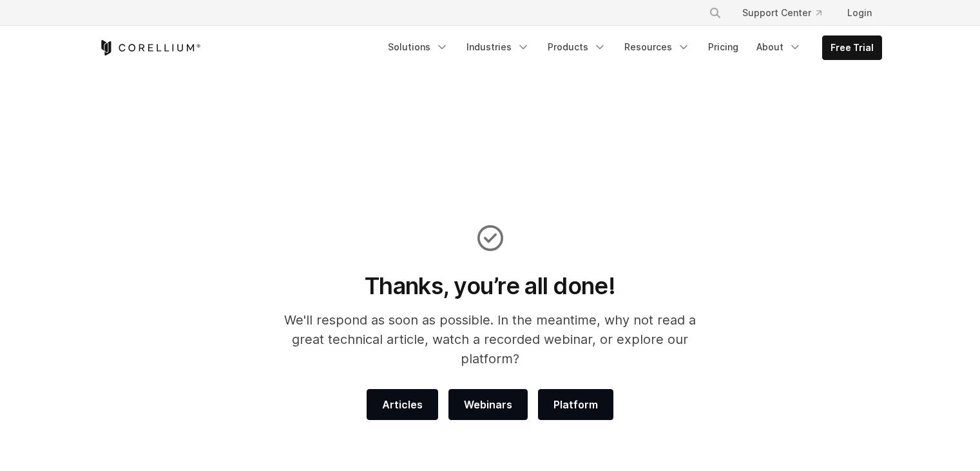  Describe the element at coordinates (576, 405) in the screenshot. I see `span: Platform` at that location.